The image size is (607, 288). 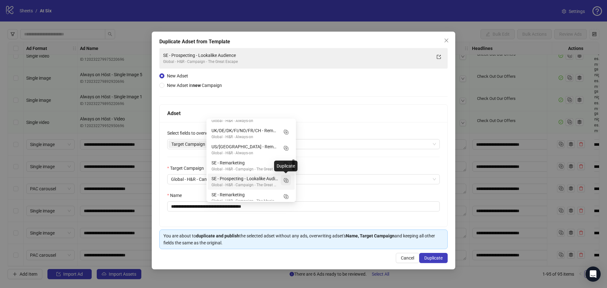 What do you see at coordinates (195, 85) in the screenshot?
I see `span: New Adset in Campaign` at bounding box center [195, 85].